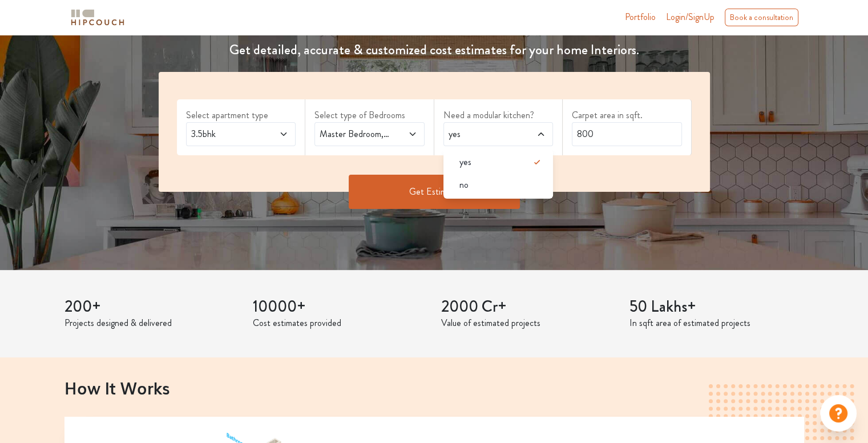  What do you see at coordinates (640, 17) in the screenshot?
I see `a: Portfolio` at bounding box center [640, 17].